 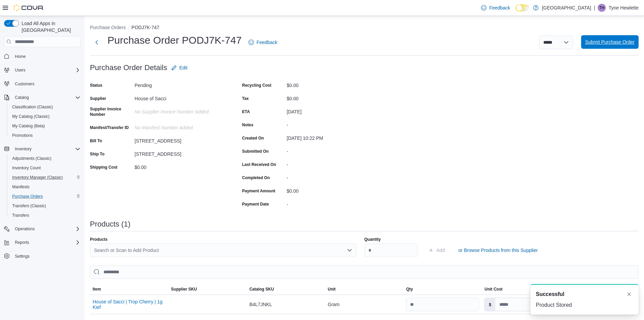 What do you see at coordinates (22, 256) in the screenshot?
I see `a: Settings` at bounding box center [22, 256].